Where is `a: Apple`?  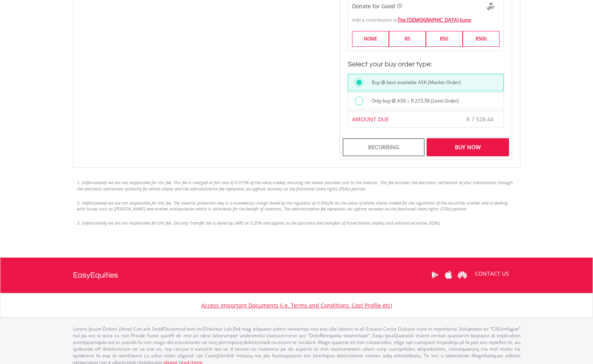 a: Apple is located at coordinates (448, 275).